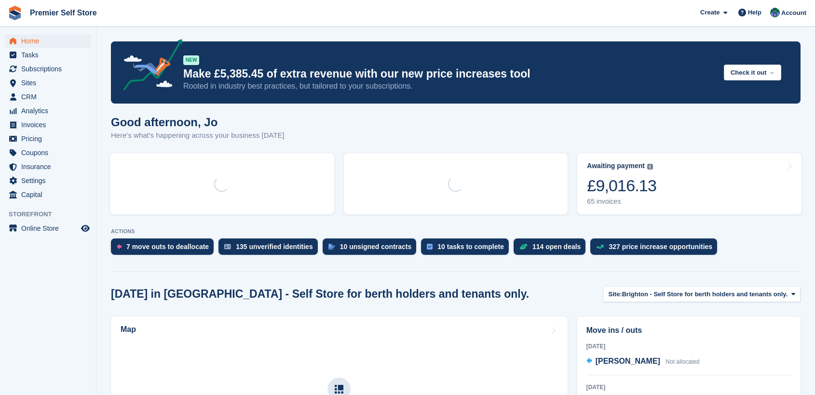 Image resolution: width=815 pixels, height=395 pixels. I want to click on div: 114 open deals, so click(556, 247).